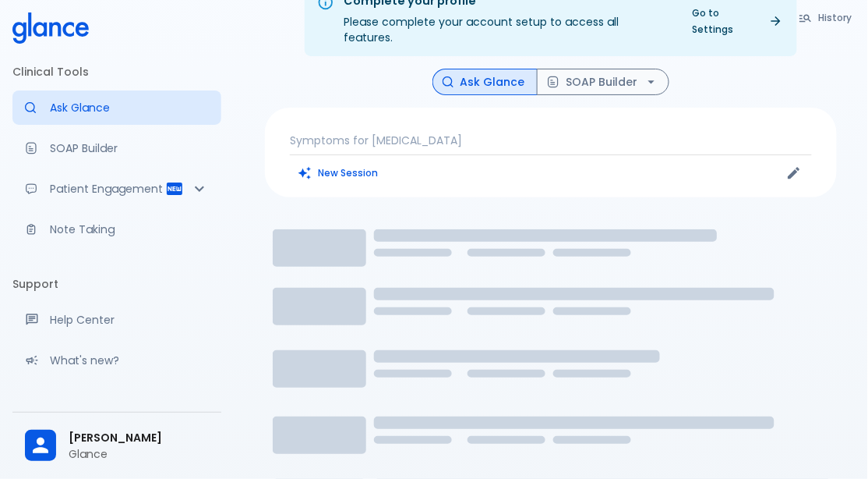 The width and height of the screenshot is (868, 479). I want to click on p: What's new?, so click(130, 360).